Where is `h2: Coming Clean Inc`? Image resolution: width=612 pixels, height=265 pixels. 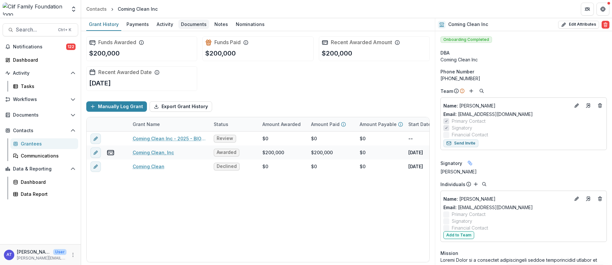 h2: Coming Clean Inc is located at coordinates (468, 24).